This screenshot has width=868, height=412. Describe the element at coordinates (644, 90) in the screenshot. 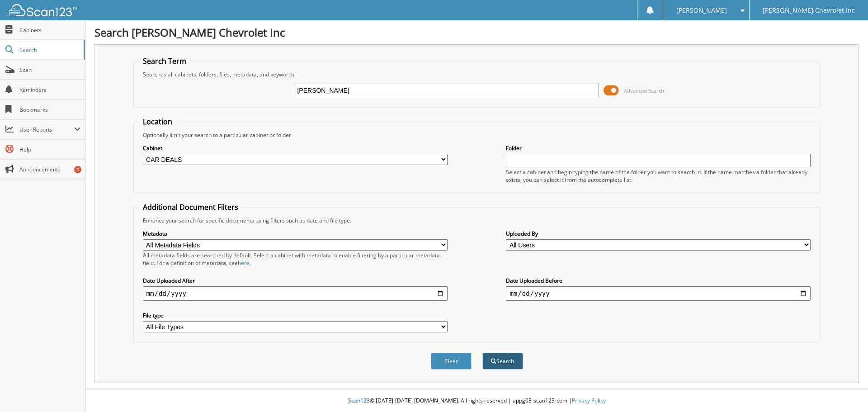

I see `span: Advanced Search` at that location.